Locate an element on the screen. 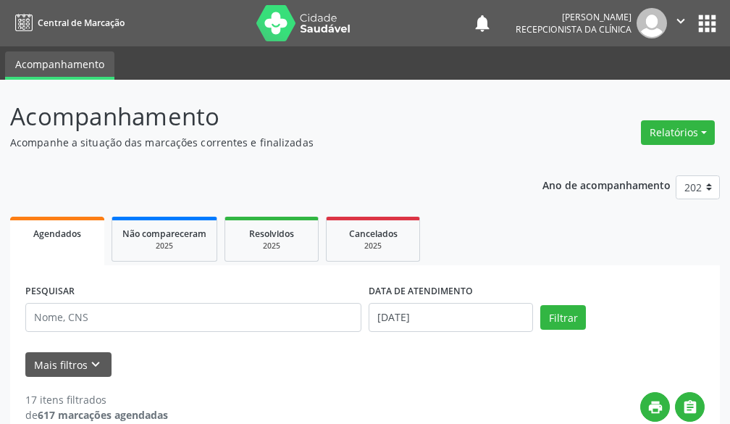 This screenshot has height=424, width=730. input: Nome, CNS is located at coordinates (193, 317).